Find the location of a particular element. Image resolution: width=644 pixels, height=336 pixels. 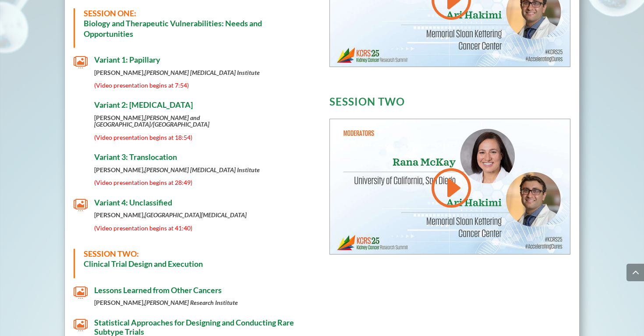

span: Variant 4: Unclassified is located at coordinates (133, 202).